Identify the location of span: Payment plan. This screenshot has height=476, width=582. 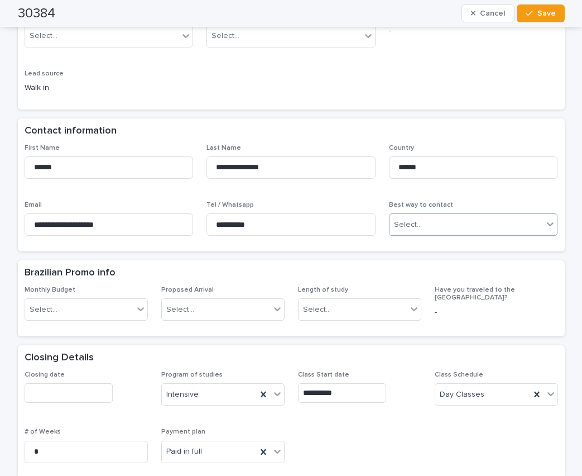
(183, 431).